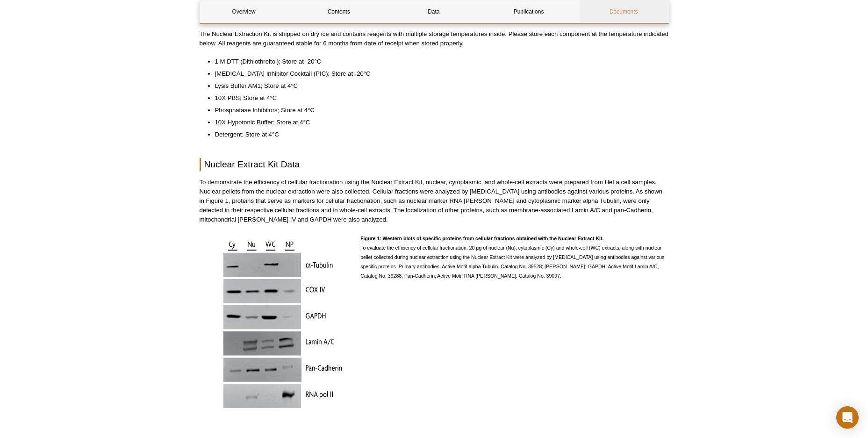 The image size is (868, 438). What do you see at coordinates (623, 12) in the screenshot?
I see `a: Documents` at bounding box center [623, 12].